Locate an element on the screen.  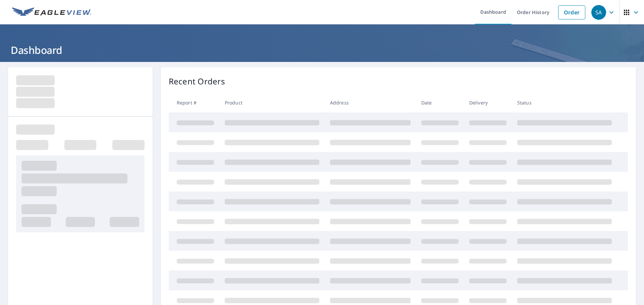
th: Product is located at coordinates (272, 103).